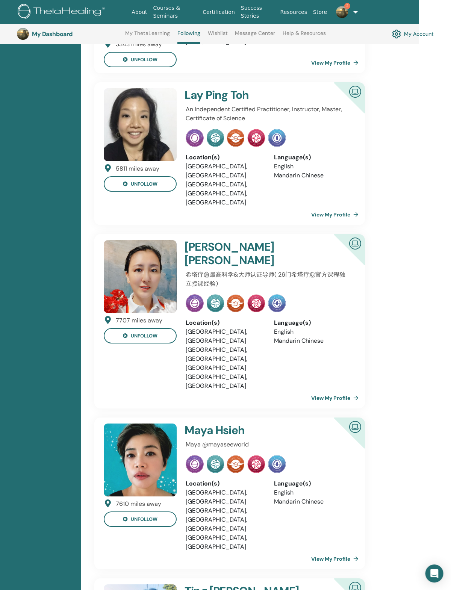 The width and height of the screenshot is (451, 590). What do you see at coordinates (254, 95) in the screenshot?
I see `h4: Lay Ping Toh` at bounding box center [254, 95].